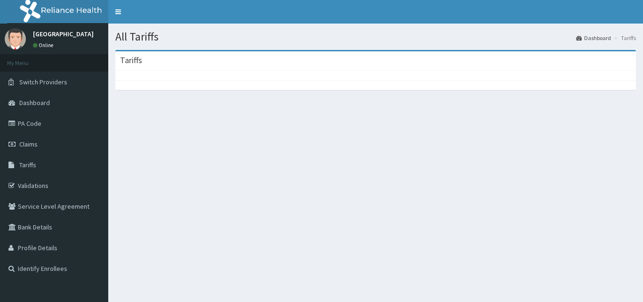  Describe the element at coordinates (43, 82) in the screenshot. I see `span: Switch Providers` at that location.